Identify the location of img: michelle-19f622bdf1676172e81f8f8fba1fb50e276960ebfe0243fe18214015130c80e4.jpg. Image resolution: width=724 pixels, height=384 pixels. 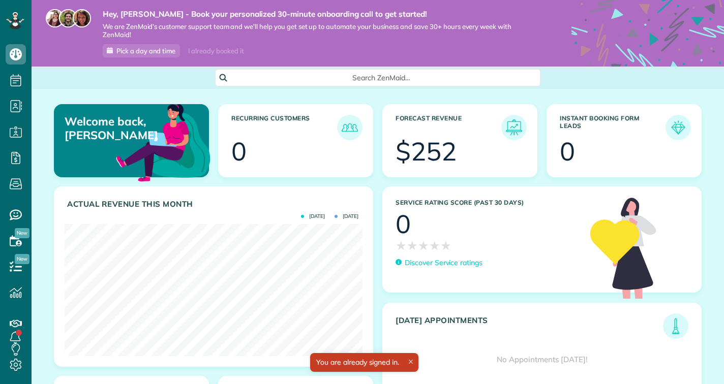
(82, 18).